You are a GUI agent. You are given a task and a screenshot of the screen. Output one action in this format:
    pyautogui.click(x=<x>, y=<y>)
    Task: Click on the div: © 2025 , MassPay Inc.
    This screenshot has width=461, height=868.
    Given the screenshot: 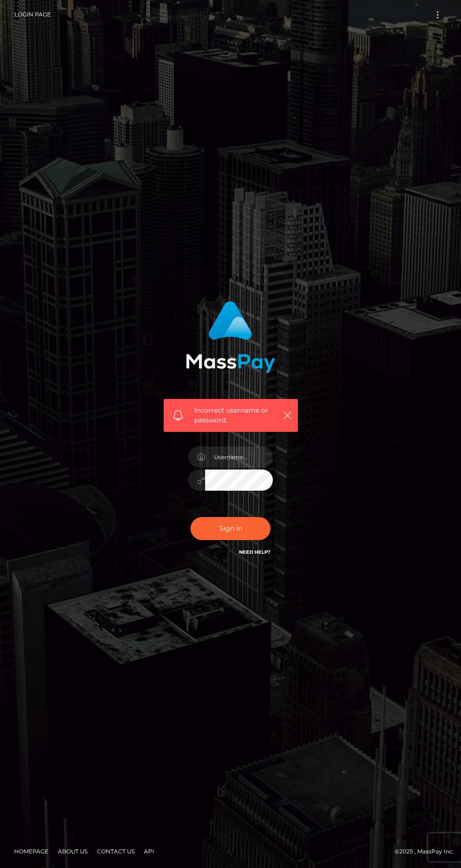 What is the action you would take?
    pyautogui.click(x=230, y=852)
    